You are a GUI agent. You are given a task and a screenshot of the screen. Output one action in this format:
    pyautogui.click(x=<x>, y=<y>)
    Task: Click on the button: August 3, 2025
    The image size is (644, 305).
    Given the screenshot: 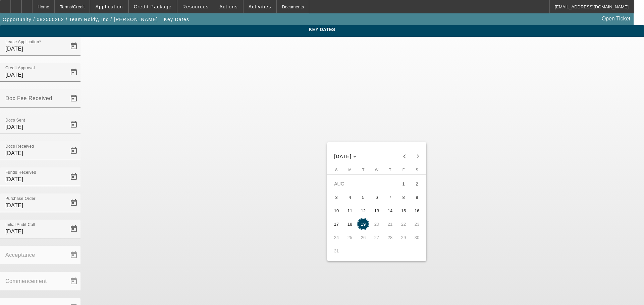 What is the action you would take?
    pyautogui.click(x=336, y=197)
    